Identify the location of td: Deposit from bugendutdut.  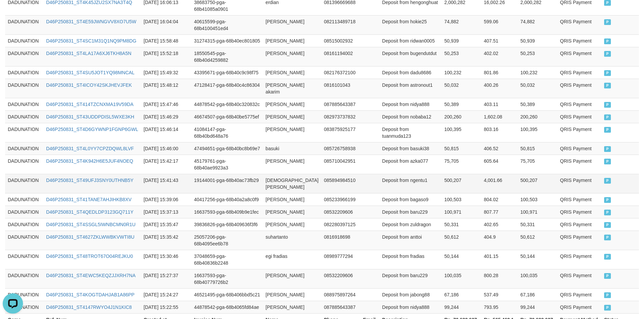
(410, 56).